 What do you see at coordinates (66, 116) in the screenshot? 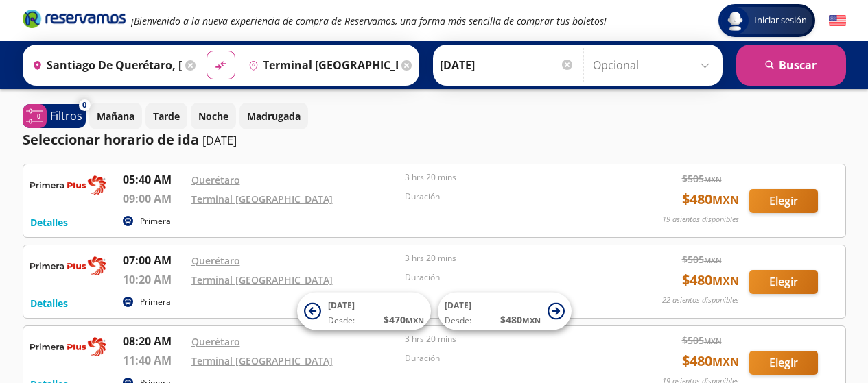
I see `p: Filtros` at bounding box center [66, 116].